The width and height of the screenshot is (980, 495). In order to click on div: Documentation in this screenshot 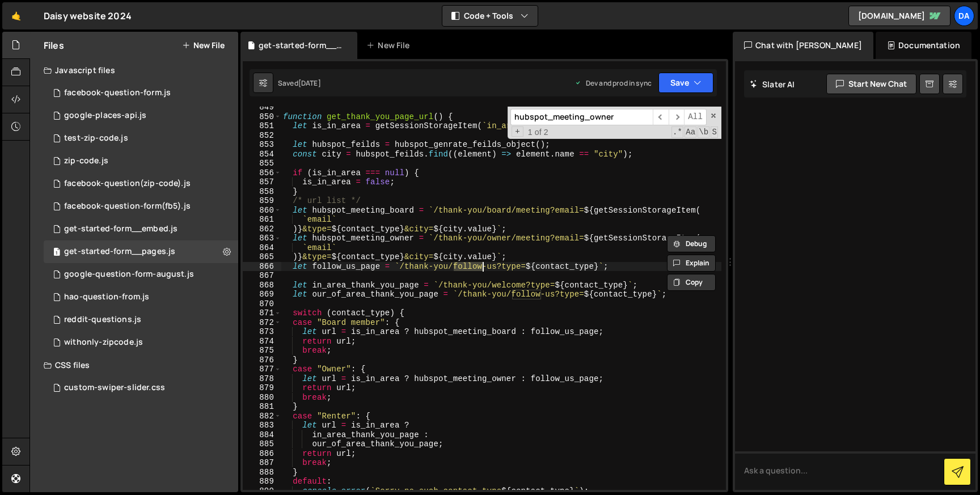, I will do `click(923, 45)`.